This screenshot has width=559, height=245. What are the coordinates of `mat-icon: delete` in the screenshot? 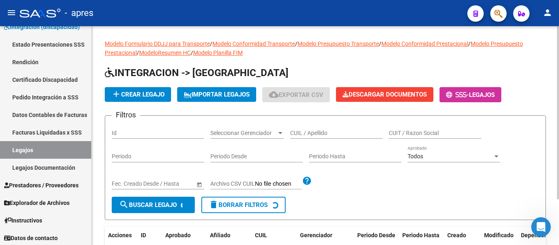 It's located at (214, 205).